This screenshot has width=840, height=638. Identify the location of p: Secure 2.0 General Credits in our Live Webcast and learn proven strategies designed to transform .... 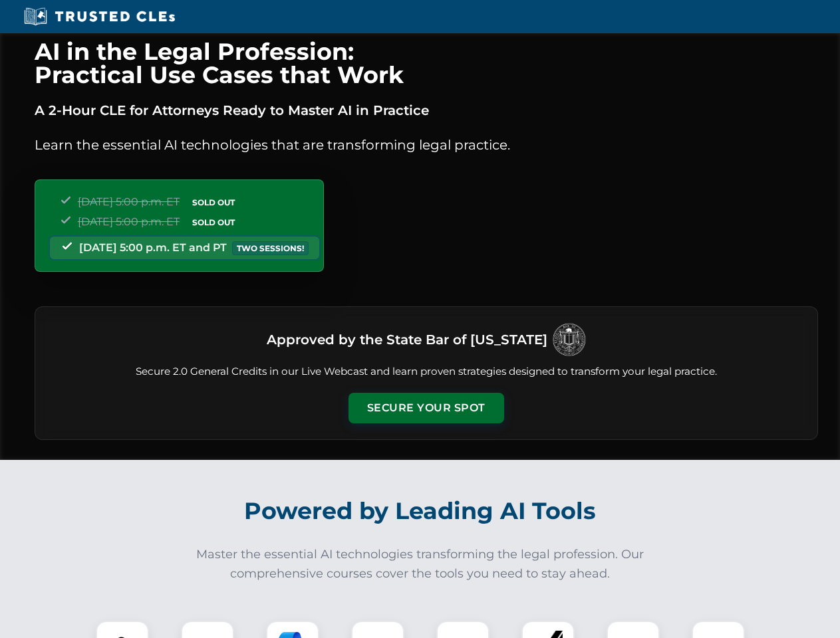
(427, 372).